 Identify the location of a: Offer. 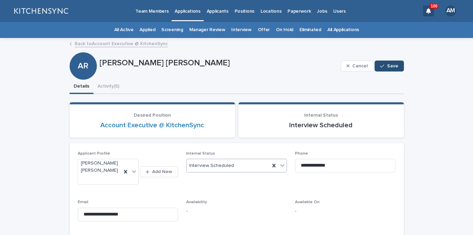
(264, 30).